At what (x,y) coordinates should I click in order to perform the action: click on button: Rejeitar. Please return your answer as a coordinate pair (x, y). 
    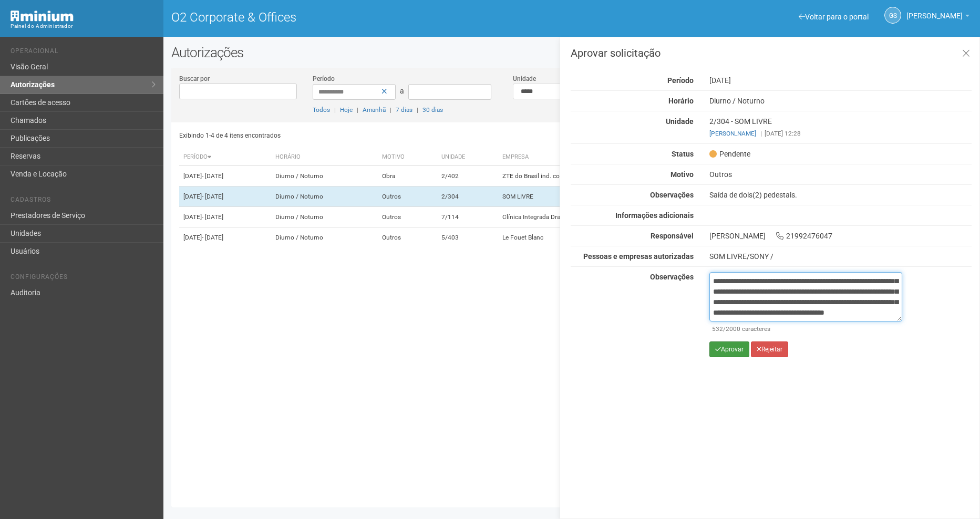
    Looking at the image, I should click on (769, 350).